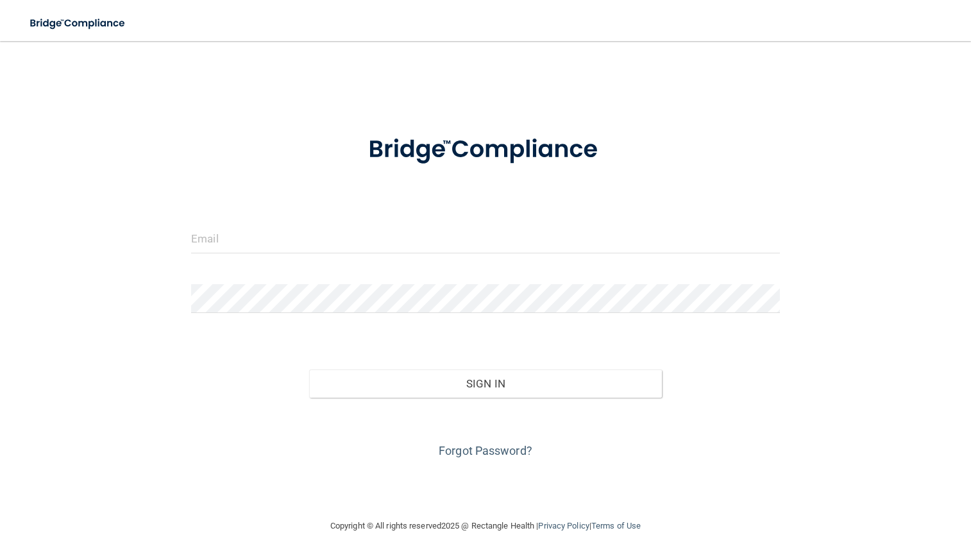  What do you see at coordinates (485, 238) in the screenshot?
I see `input: Email` at bounding box center [485, 238].